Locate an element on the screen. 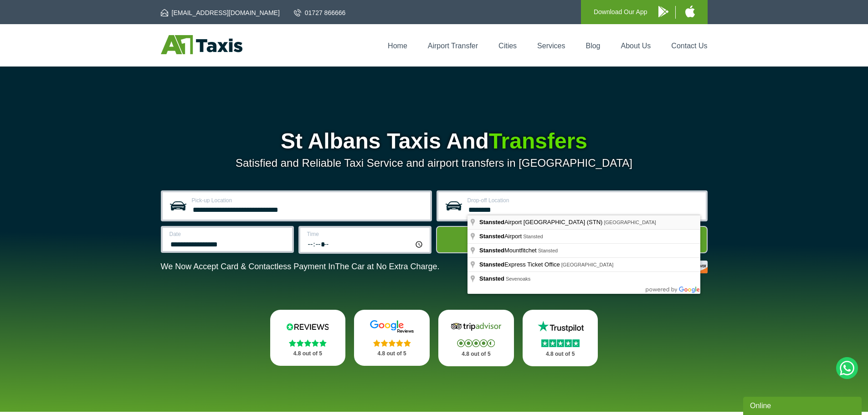 The height and width of the screenshot is (415, 868). label: Drop-off Location is located at coordinates (584, 201).